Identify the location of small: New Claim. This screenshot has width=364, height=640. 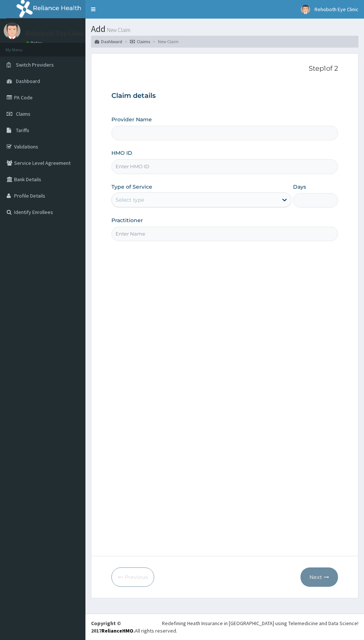
(118, 30).